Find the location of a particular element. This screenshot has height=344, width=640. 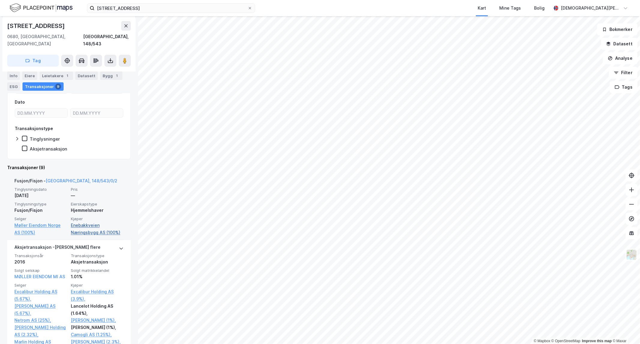

input: Søk på adresse, matrikkel, gårdeiere, leietakere eller personer is located at coordinates (171, 8).